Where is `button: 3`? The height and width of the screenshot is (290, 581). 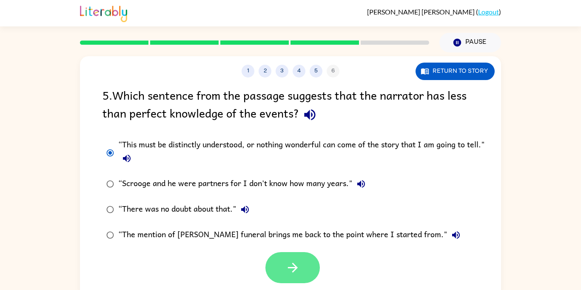 button: 3 is located at coordinates (282, 71).